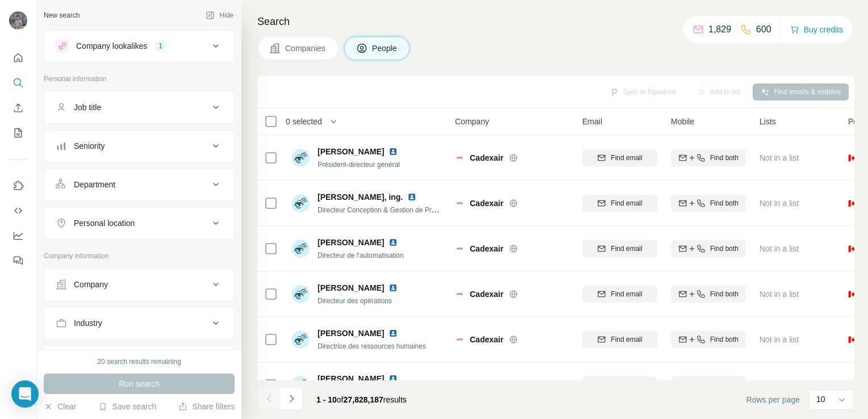 The image size is (868, 419). Describe the element at coordinates (18, 58) in the screenshot. I see `button: Quick start` at that location.